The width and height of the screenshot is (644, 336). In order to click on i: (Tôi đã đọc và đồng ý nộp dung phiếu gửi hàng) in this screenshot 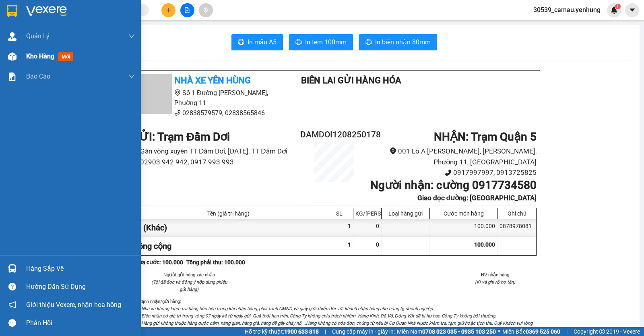, I will do `click(189, 286)`.